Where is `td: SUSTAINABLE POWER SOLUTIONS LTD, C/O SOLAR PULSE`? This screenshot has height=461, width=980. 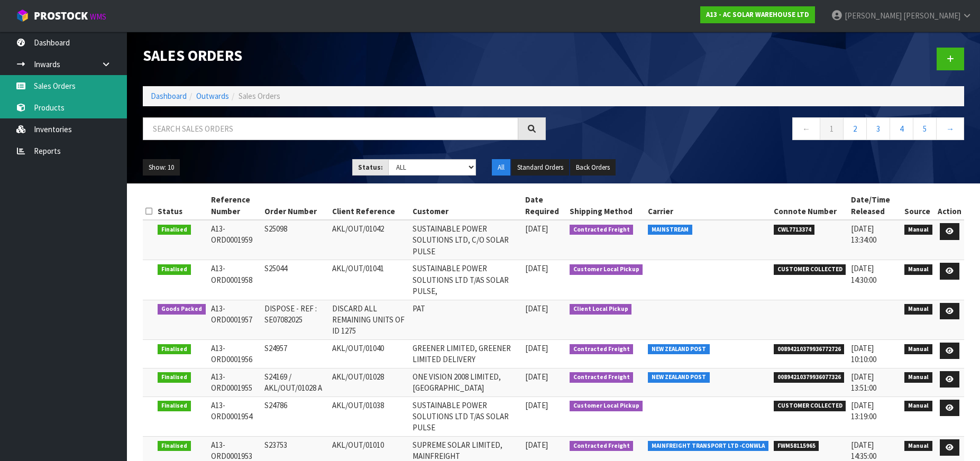 td: SUSTAINABLE POWER SOLUTIONS LTD, C/O SOLAR PULSE is located at coordinates (466, 240).